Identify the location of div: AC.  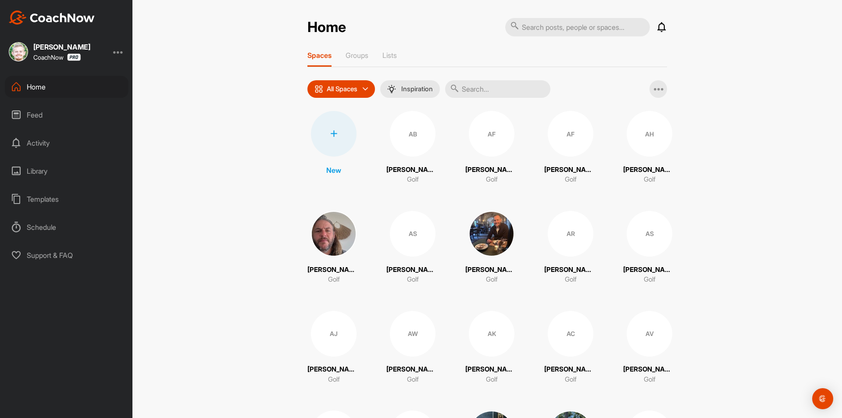
(570, 334).